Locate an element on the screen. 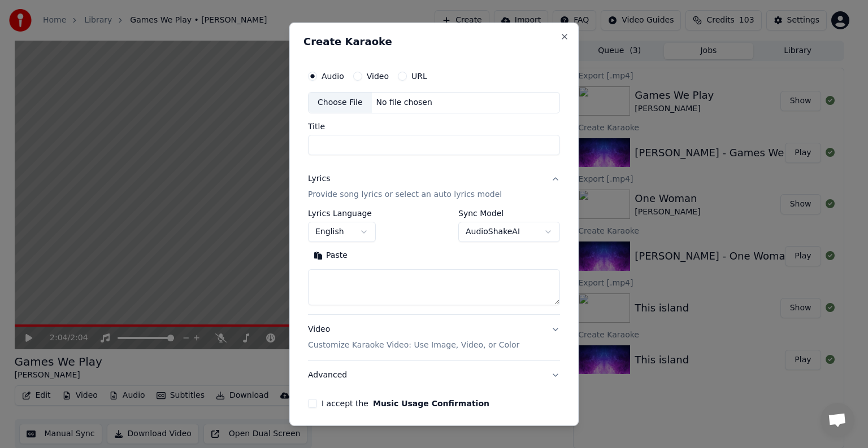 This screenshot has width=868, height=448. label: Lyrics Language is located at coordinates (342, 214).